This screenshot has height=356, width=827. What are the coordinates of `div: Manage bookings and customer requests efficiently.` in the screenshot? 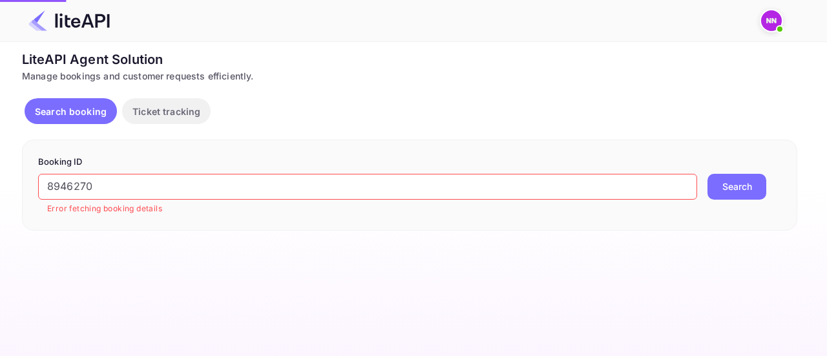 It's located at (410, 76).